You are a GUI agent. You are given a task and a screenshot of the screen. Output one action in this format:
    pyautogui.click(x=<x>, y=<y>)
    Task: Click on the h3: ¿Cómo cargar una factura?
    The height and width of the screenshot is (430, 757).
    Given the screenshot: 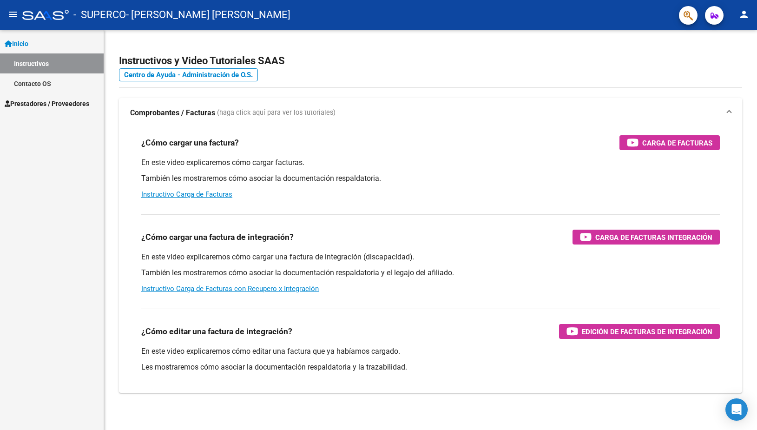 What is the action you would take?
    pyautogui.click(x=190, y=143)
    